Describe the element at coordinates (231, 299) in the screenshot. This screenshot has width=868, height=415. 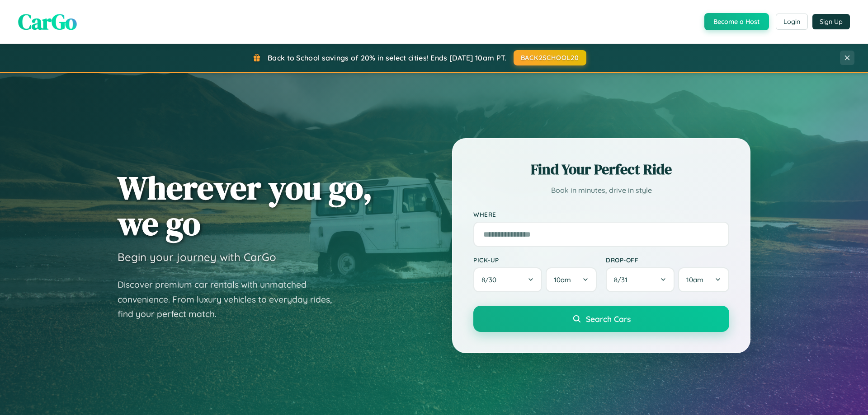
I see `p: Discover premium car rentals with unmatched convenience. From luxury vehicles to everyday rides, ...` at that location.